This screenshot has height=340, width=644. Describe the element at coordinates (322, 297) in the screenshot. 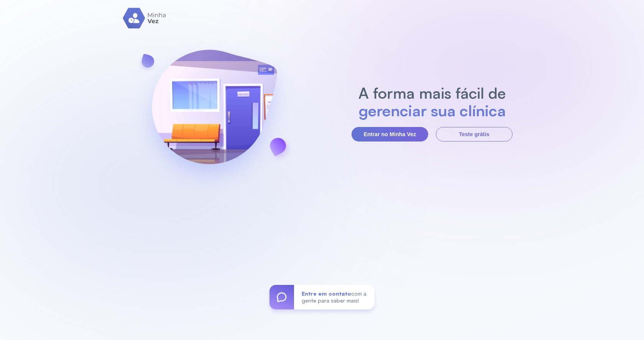

I see `a: Entre em contatocom a gente para saber mais!` at that location.